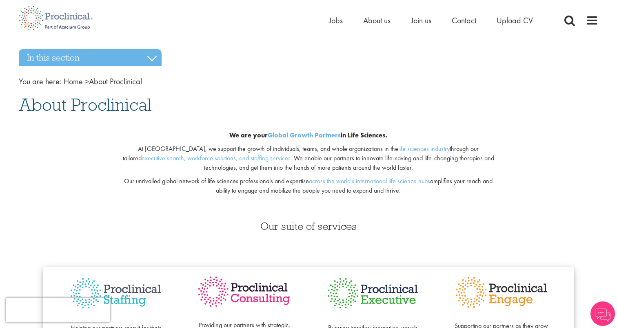  I want to click on img: Proclinical Executive, so click(373, 293).